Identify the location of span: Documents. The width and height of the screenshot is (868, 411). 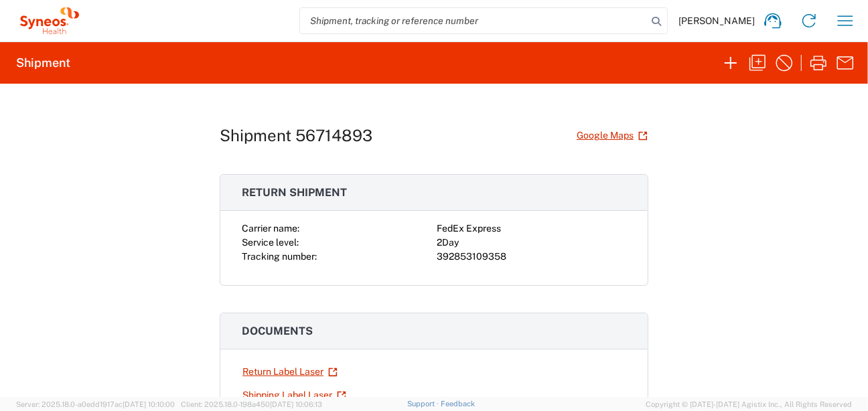
(277, 331).